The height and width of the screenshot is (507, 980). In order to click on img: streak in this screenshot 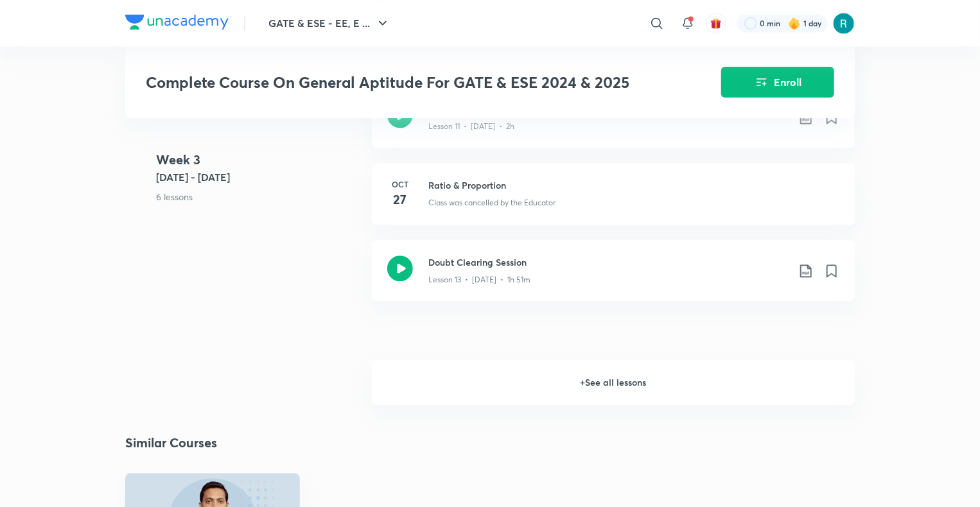, I will do `click(795, 23)`.